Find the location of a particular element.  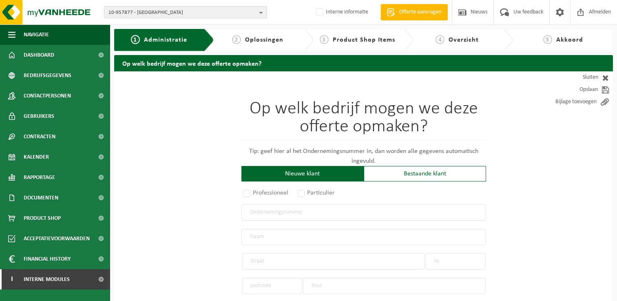

h1: Op welk bedrijf mogen we deze offerte opmaken? is located at coordinates (364, 120).